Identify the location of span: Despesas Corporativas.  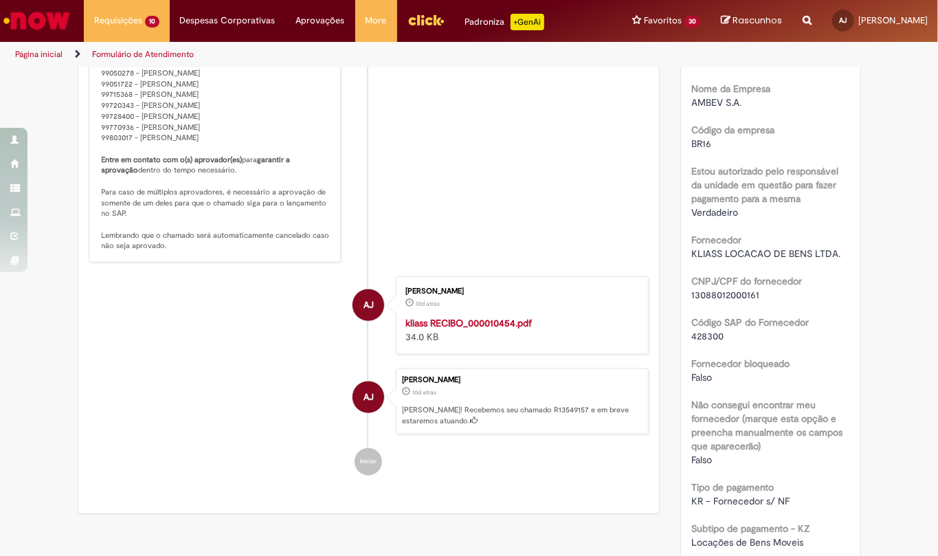
(228, 21).